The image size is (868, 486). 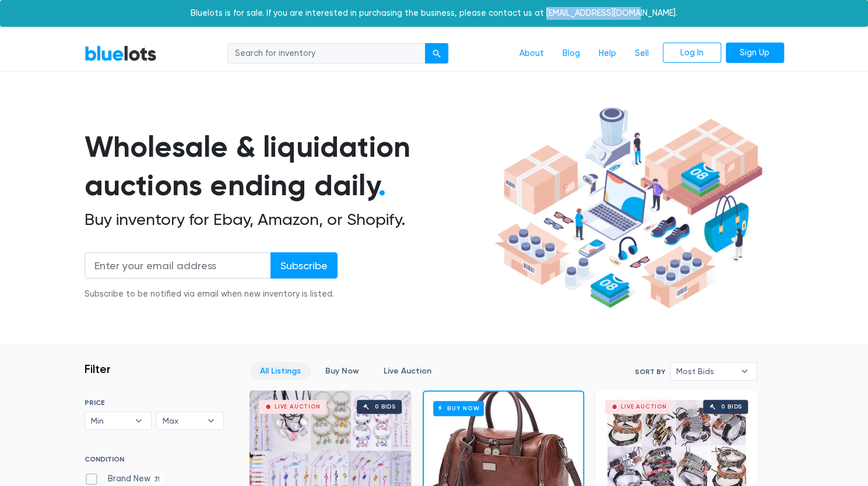 What do you see at coordinates (154, 403) in the screenshot?
I see `h6: PRICE` at bounding box center [154, 403].